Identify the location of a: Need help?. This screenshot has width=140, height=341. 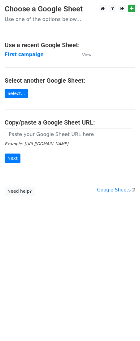
(19, 191).